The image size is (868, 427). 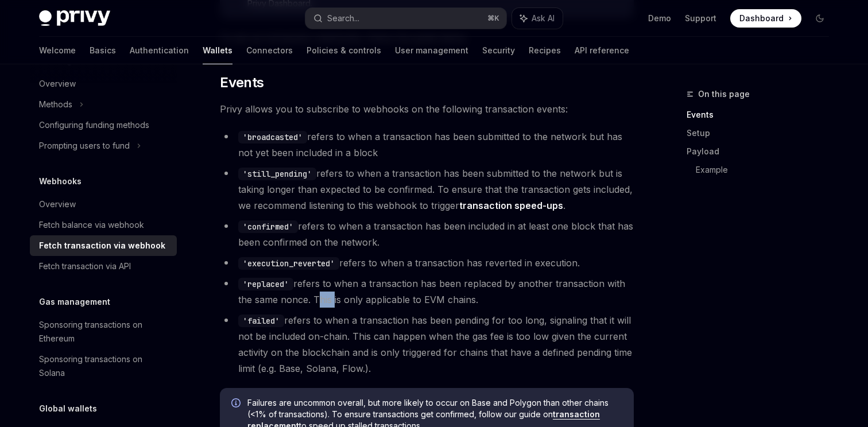 I want to click on div: Search..., so click(x=343, y=18).